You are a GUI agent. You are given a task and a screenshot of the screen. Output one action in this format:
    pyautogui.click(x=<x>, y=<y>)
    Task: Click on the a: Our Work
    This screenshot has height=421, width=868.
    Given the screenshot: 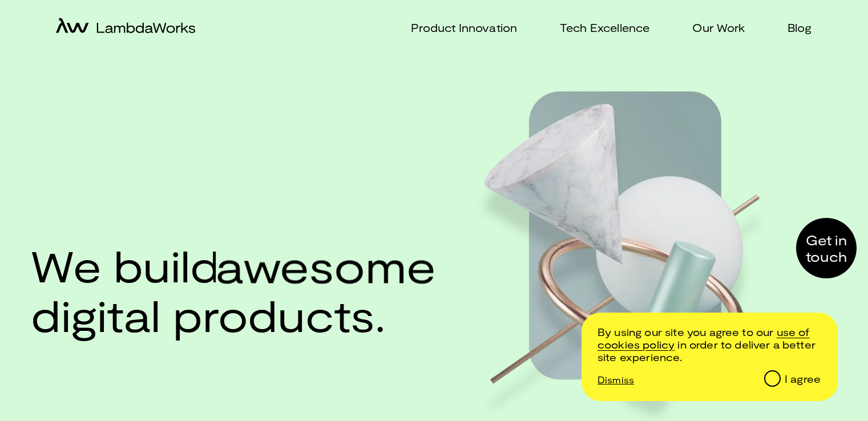 What is the action you would take?
    pyautogui.click(x=711, y=28)
    